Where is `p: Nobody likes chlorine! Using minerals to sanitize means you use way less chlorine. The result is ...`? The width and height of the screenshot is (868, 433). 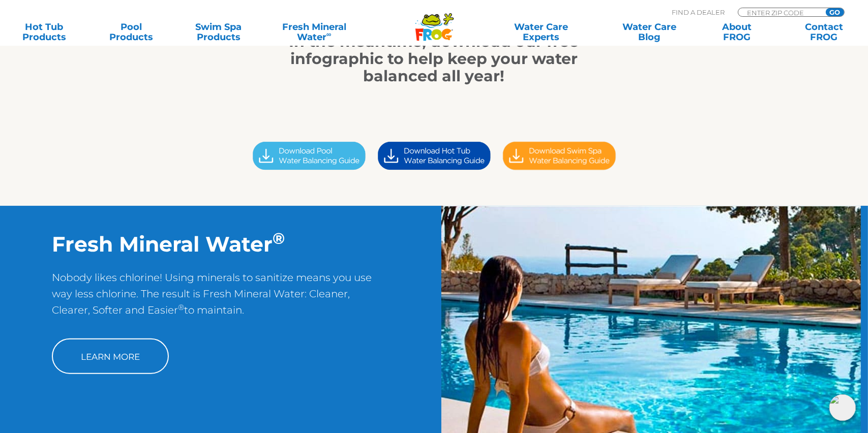
p: Nobody likes chlorine! Using minerals to sanitize means you use way less chlorine. The result is ... is located at coordinates (216, 299).